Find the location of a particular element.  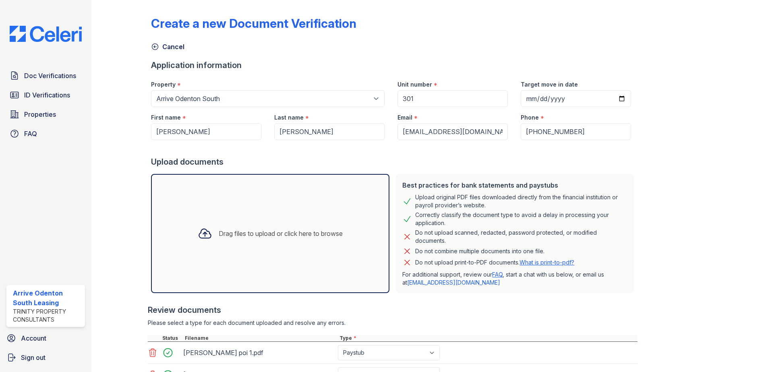

span: Sign out is located at coordinates (33, 358).